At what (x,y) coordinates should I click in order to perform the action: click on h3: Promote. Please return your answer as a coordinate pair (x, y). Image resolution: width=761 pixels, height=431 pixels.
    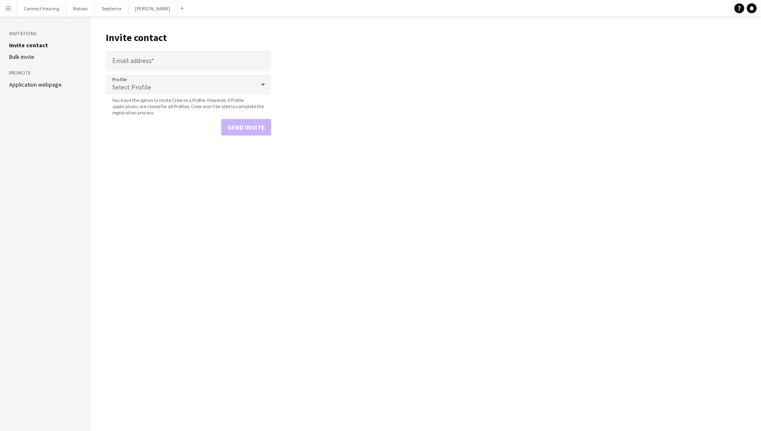
    Looking at the image, I should click on (46, 73).